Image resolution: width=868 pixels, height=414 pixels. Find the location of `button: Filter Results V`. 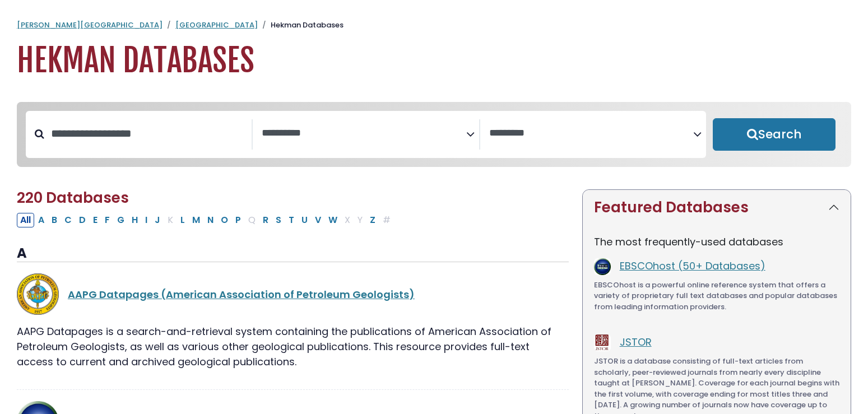

button: Filter Results V is located at coordinates (318, 220).